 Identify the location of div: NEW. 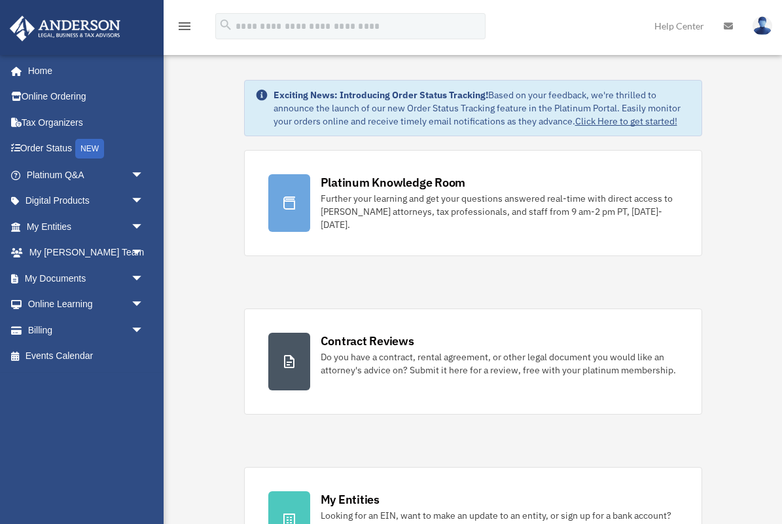
(90, 149).